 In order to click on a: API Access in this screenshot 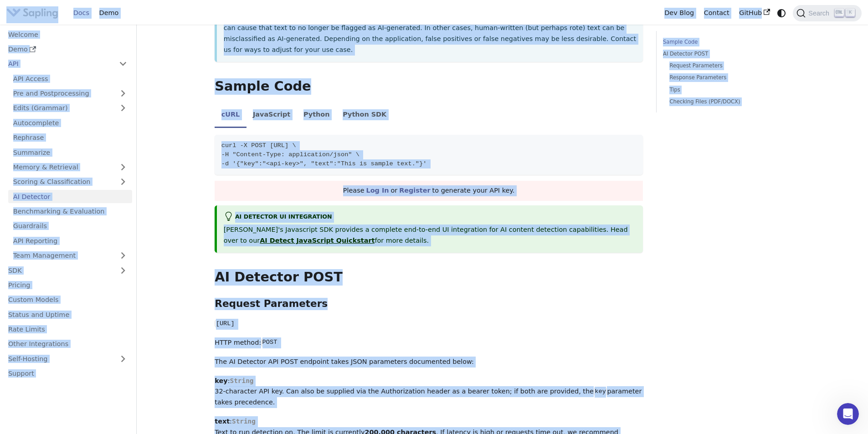, I will do `click(70, 78)`.